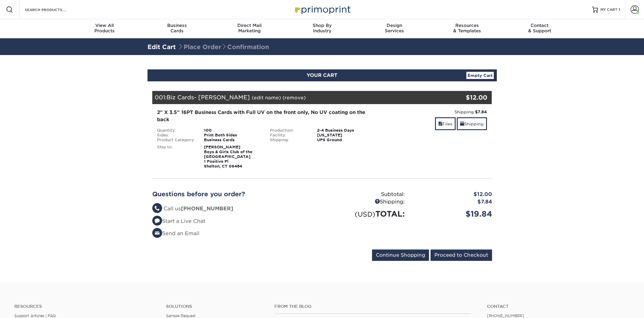 Image resolution: width=644 pixels, height=318 pixels. I want to click on input: Proceed to Checkout, so click(461, 255).